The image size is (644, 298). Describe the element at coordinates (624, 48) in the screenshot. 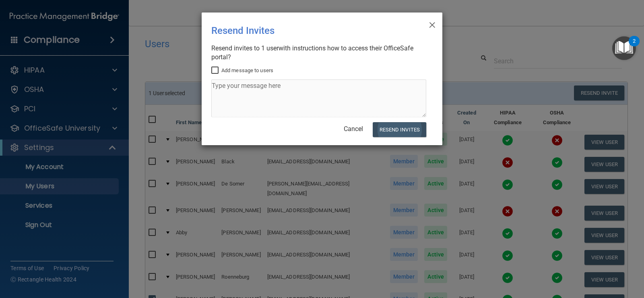

I see `button: Open Resource Center, 2 new notifications` at that location.